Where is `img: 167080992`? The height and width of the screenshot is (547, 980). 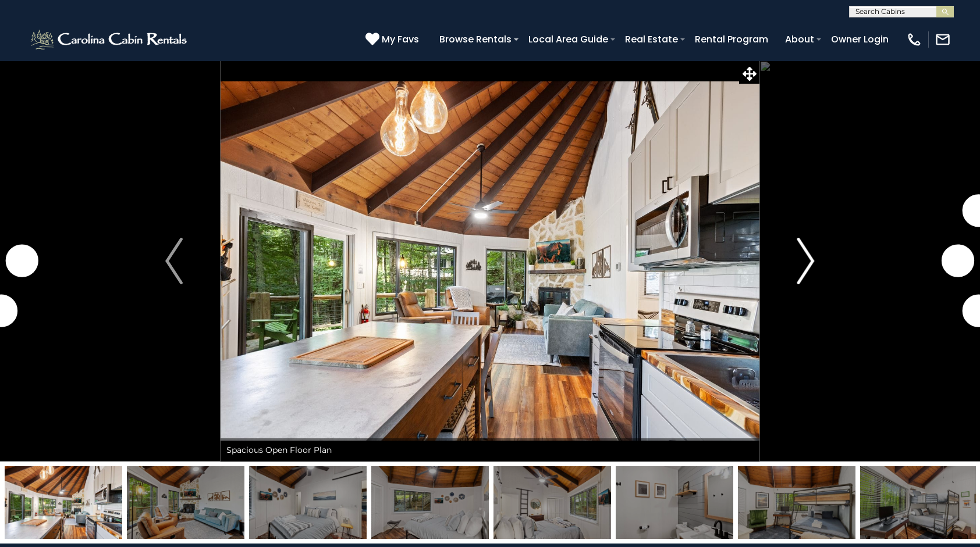
img: 167080992 is located at coordinates (797, 502).